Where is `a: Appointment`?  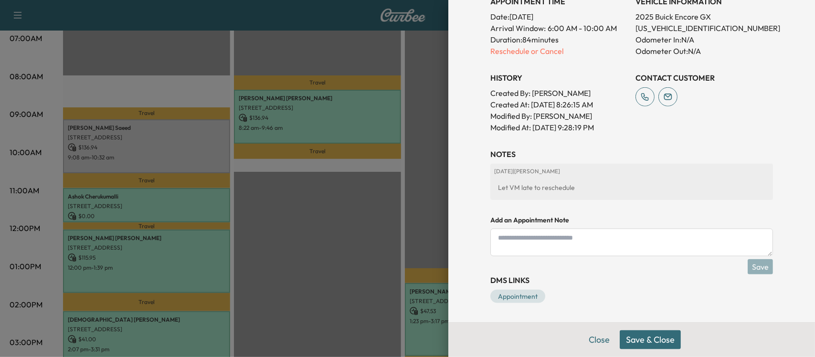
a: Appointment is located at coordinates (518, 297).